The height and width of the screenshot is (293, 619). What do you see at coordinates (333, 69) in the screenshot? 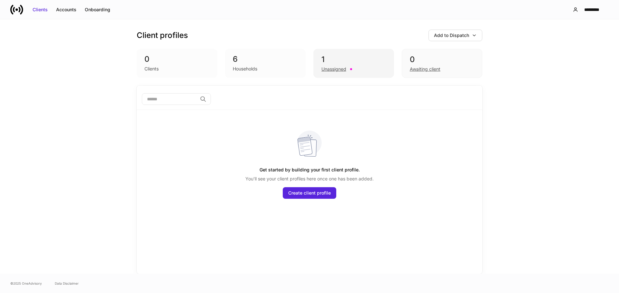
I see `div: Unassigned` at bounding box center [333, 69].